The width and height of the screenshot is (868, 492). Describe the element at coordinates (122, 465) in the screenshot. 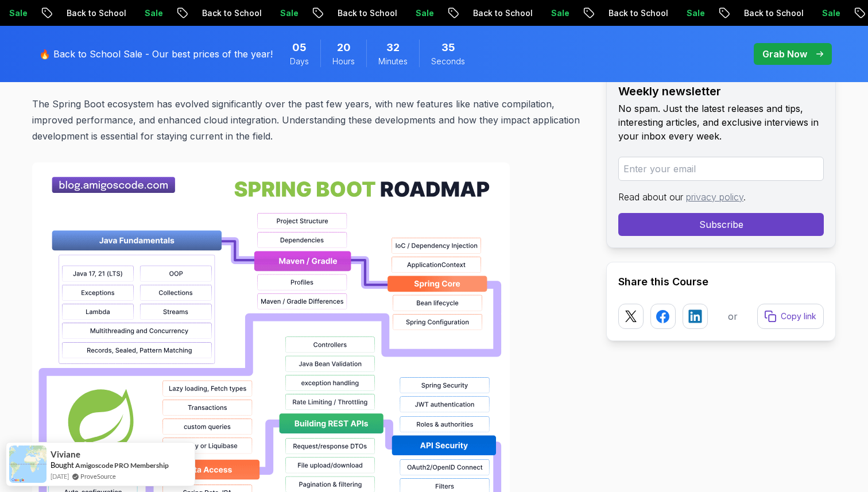

I see `a: Amigoscode PRO Membership` at that location.